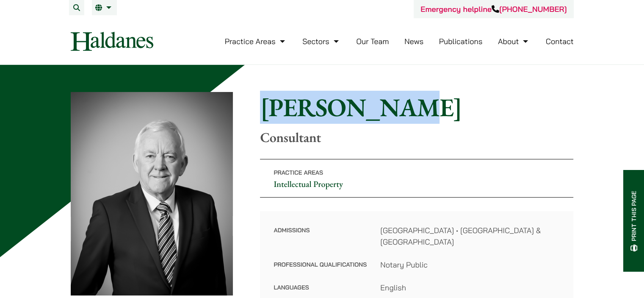  What do you see at coordinates (320, 271) in the screenshot?
I see `dt: Professional Qualifications` at bounding box center [320, 271].